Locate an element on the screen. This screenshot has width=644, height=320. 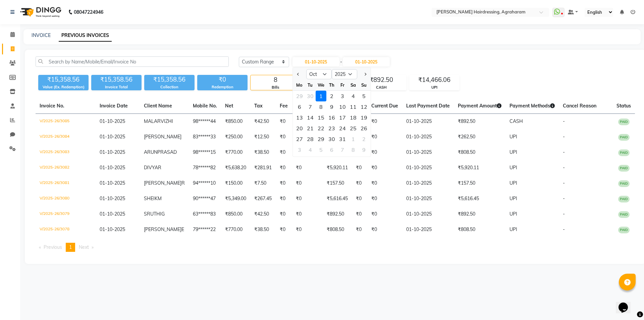
span: 1 is located at coordinates (70, 247).